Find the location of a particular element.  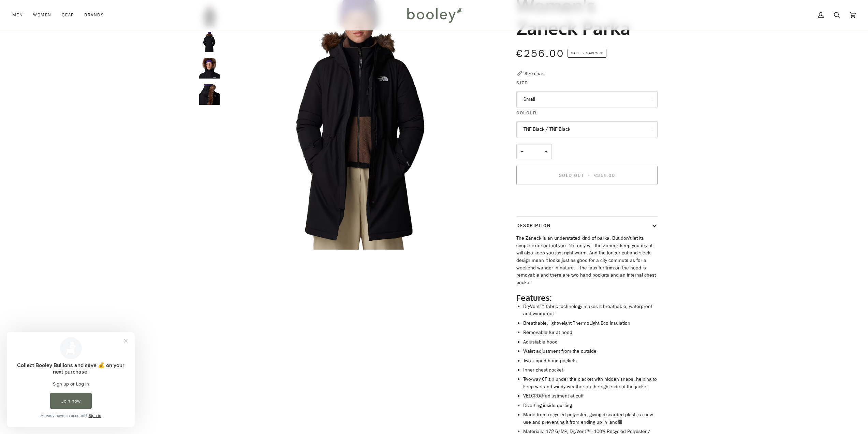

div: Collect Booley Bullions and save 💰 on your next purchase! is located at coordinates (63, 36).